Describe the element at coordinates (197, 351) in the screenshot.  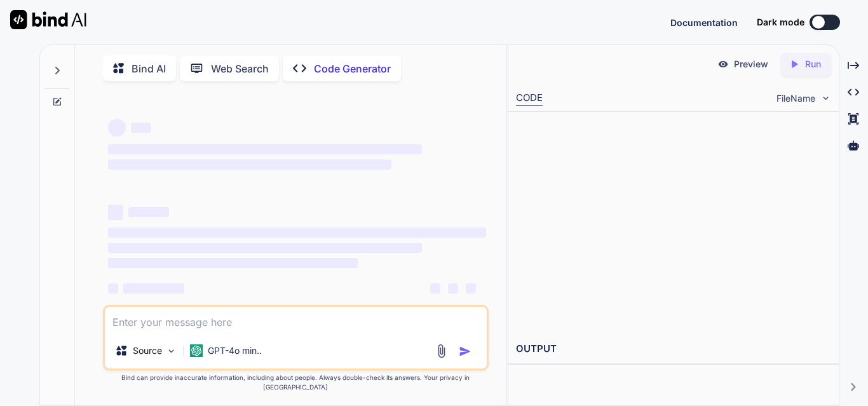
I see `img: GPT-4o mini` at that location.